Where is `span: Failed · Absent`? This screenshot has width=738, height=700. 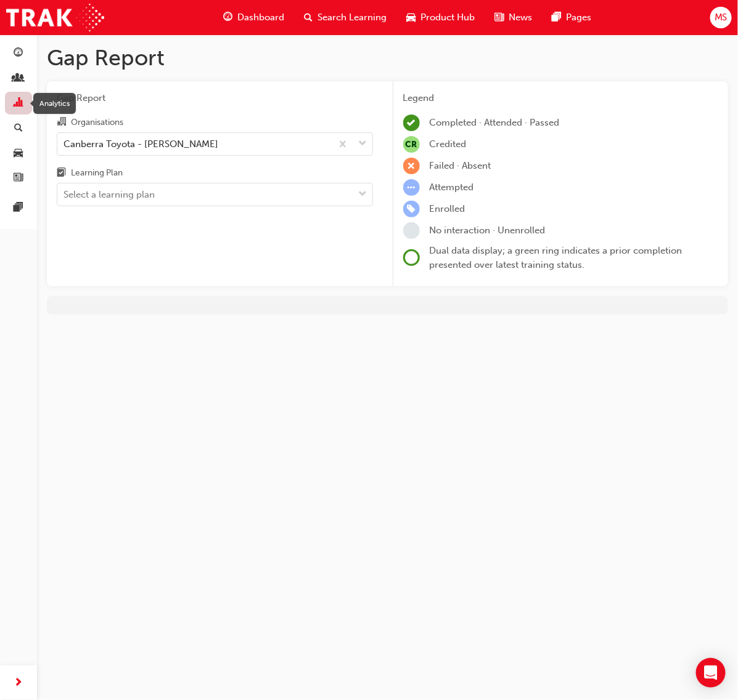 span: Failed · Absent is located at coordinates (460, 166).